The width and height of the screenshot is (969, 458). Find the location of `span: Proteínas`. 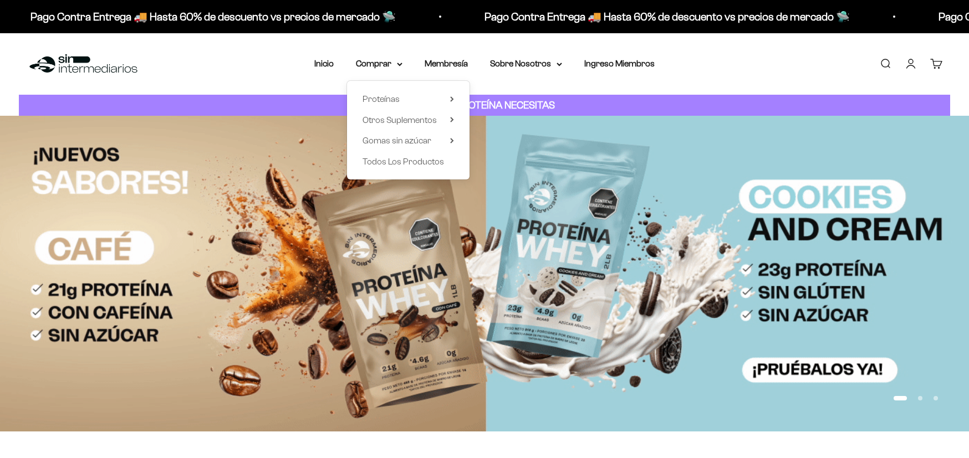

span: Proteínas is located at coordinates (381, 99).